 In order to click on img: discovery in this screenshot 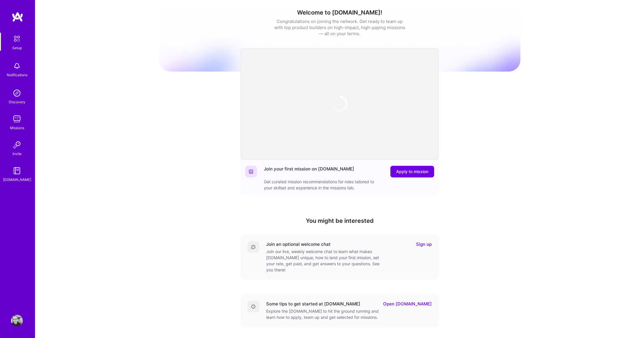, I will do `click(17, 93)`.